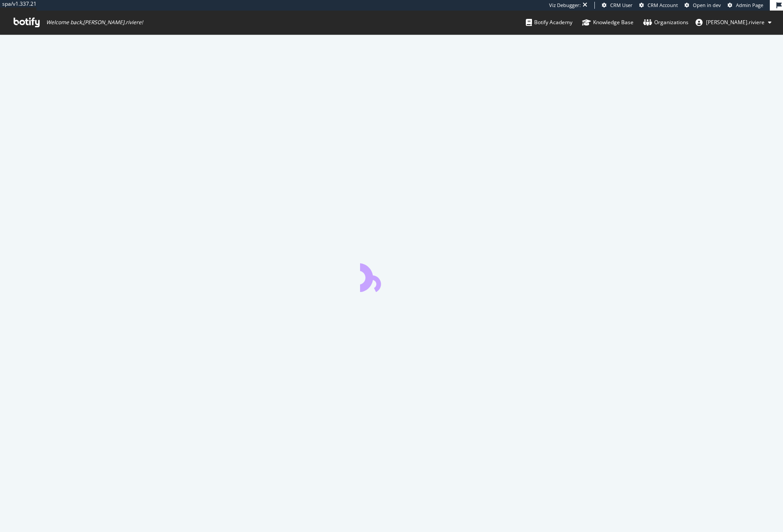  Describe the element at coordinates (662, 5) in the screenshot. I see `span: CRM Account` at that location.